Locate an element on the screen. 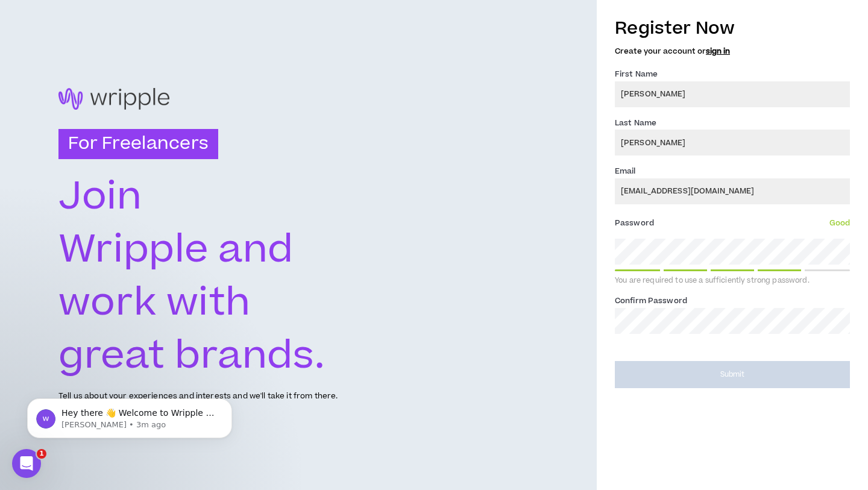  p: Message from Morgan, sent 3m ago is located at coordinates (130, 52).